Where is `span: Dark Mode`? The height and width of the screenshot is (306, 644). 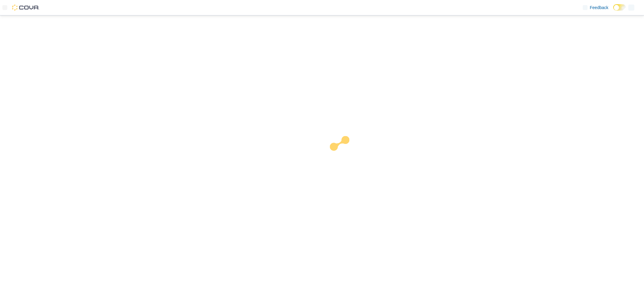 span: Dark Mode is located at coordinates (613, 10).